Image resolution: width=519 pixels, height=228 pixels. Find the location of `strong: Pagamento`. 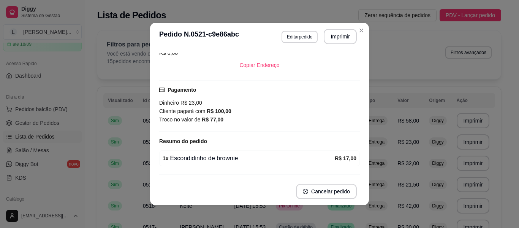

strong: Pagamento is located at coordinates (182, 90).